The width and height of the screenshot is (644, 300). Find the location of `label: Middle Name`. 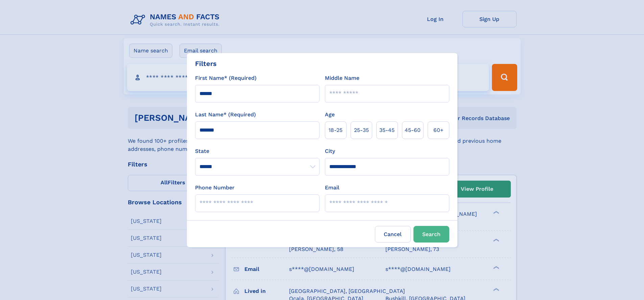

label: Middle Name is located at coordinates (342, 78).